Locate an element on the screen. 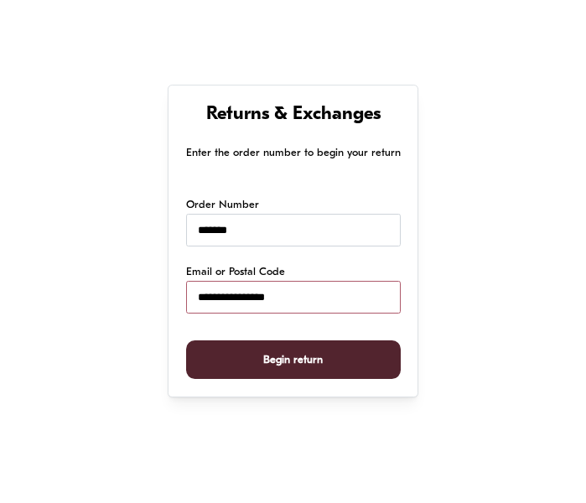 The width and height of the screenshot is (586, 503). span: Begin return is located at coordinates (292, 359).